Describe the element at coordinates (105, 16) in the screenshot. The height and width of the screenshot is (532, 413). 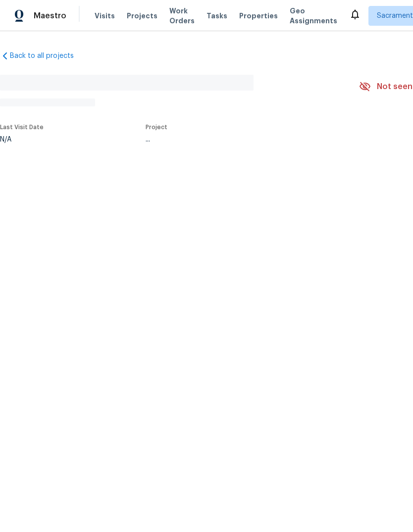
I see `span: Visits` at that location.